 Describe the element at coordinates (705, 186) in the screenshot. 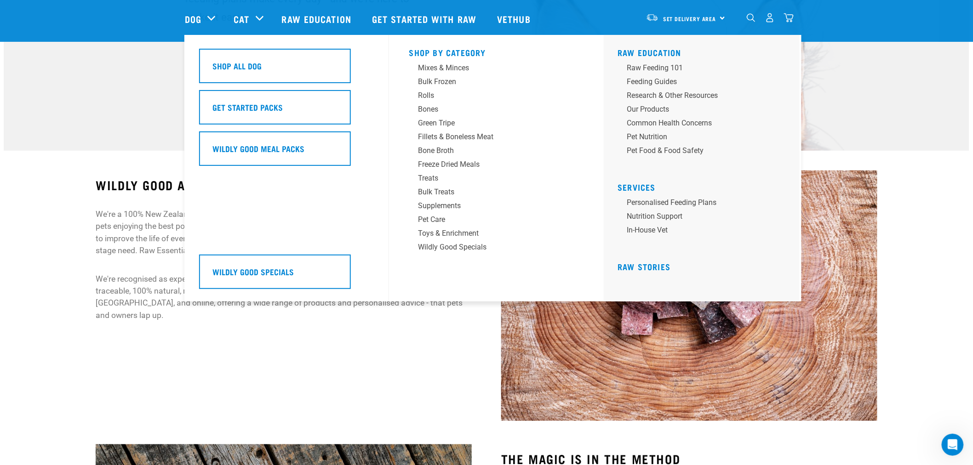

I see `h5: Services` at that location.